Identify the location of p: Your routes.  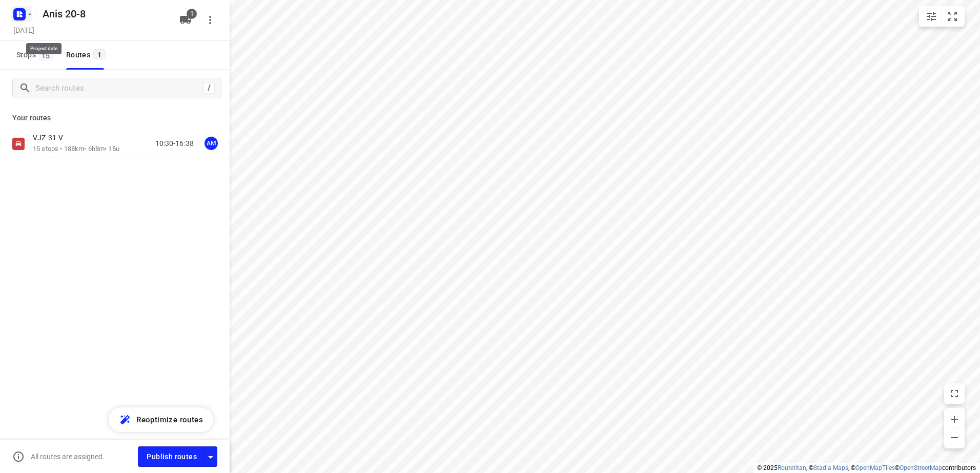
(115, 117).